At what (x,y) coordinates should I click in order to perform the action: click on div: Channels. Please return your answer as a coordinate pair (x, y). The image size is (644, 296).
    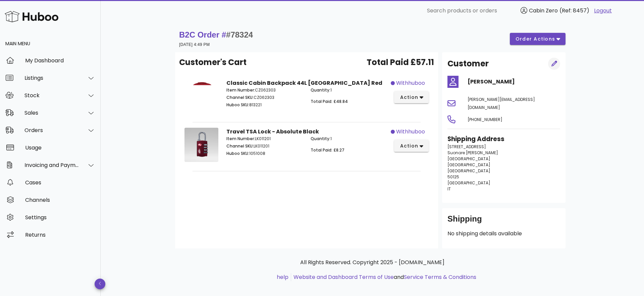
    Looking at the image, I should click on (60, 200).